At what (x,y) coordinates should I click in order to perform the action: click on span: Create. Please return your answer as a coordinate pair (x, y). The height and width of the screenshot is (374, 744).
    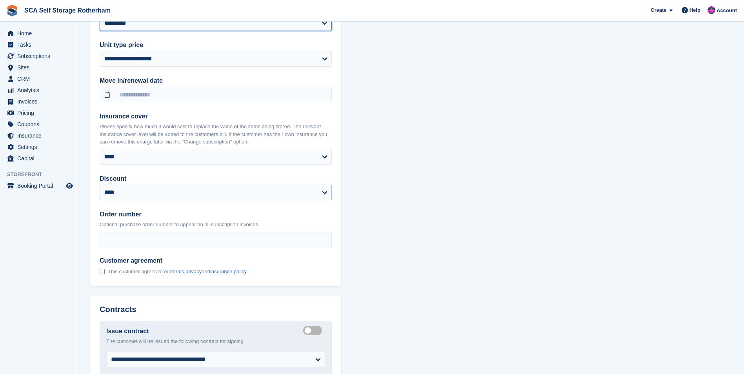
    Looking at the image, I should click on (659, 10).